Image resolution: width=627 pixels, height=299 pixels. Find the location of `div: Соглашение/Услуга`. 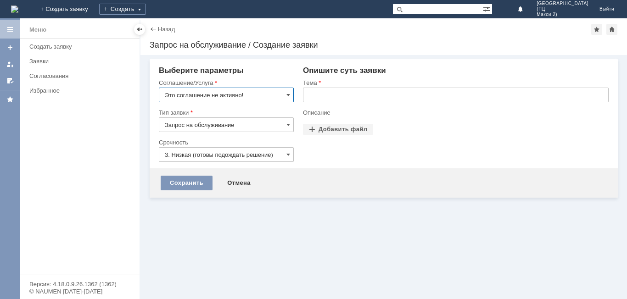

div: Соглашение/Услуга is located at coordinates (225, 83).